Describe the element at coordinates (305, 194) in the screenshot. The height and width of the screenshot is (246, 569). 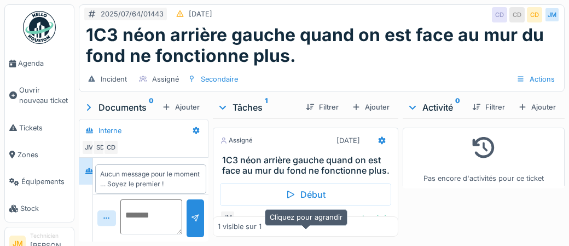
I see `div: Début` at that location.